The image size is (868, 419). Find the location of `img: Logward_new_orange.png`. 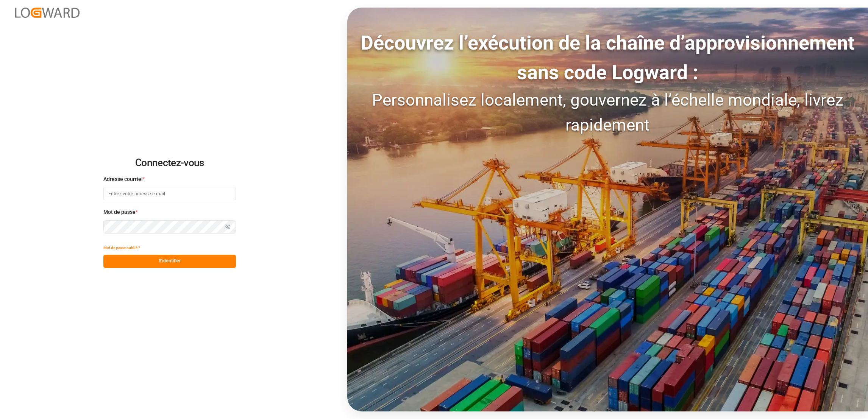

img: Logward_new_orange.png is located at coordinates (47, 12).